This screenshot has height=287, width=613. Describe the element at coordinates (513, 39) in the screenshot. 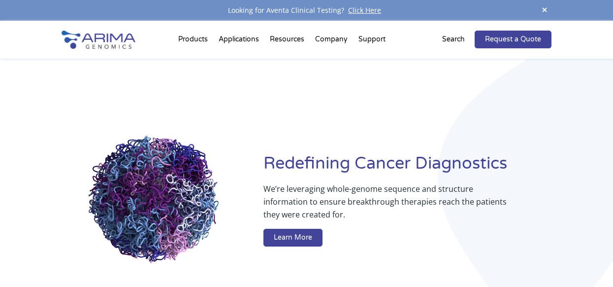

I see `a: Request a Quote` at that location.